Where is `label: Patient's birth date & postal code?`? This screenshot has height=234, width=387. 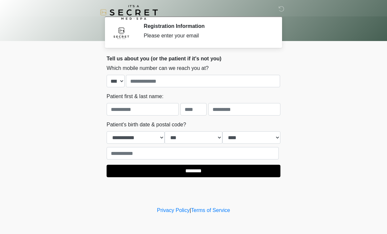
label: Patient's birth date & postal code? is located at coordinates (146, 125).